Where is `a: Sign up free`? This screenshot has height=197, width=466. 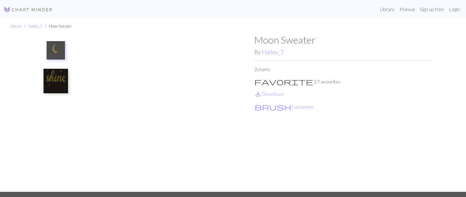 a: Sign up free is located at coordinates (432, 9).